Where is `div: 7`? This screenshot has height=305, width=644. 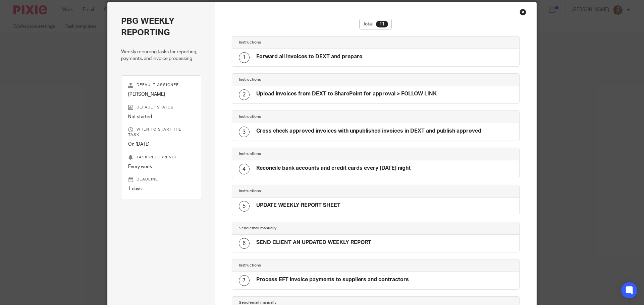 div: 7 is located at coordinates (244, 281).